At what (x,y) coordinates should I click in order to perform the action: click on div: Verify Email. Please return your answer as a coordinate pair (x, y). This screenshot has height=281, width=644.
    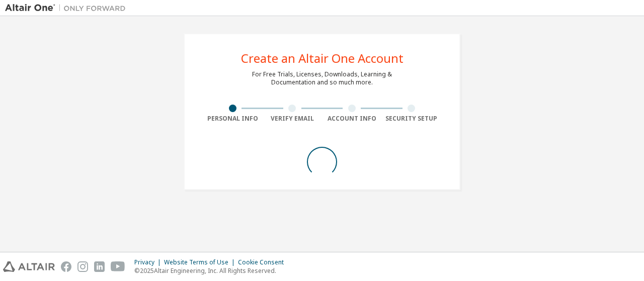
    Looking at the image, I should click on (293, 119).